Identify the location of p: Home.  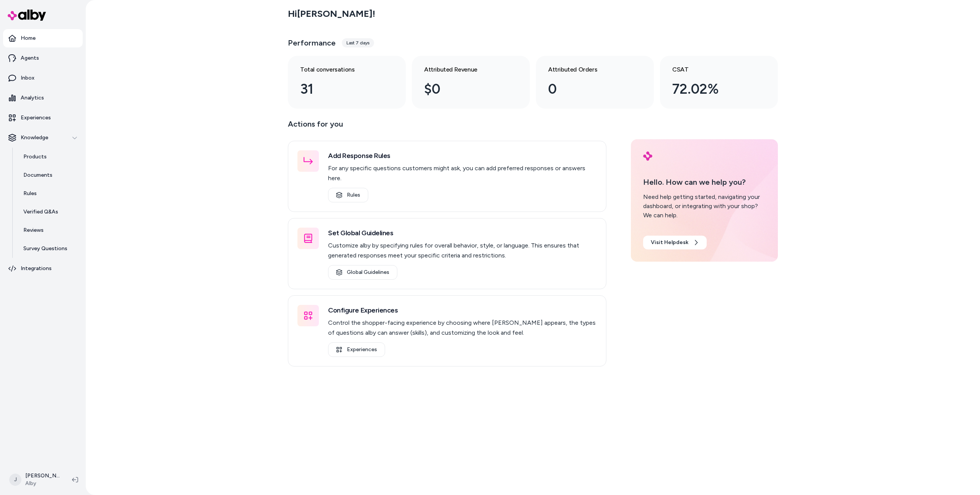
(28, 38).